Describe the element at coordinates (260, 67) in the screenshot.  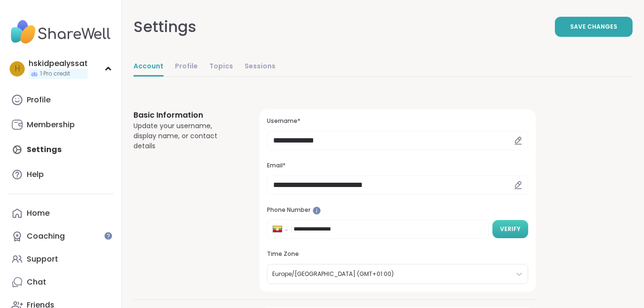
I see `a: Sessions` at that location.